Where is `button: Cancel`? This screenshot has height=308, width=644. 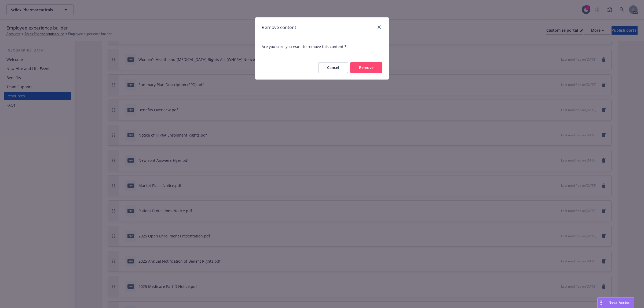
button: Cancel is located at coordinates (333, 67).